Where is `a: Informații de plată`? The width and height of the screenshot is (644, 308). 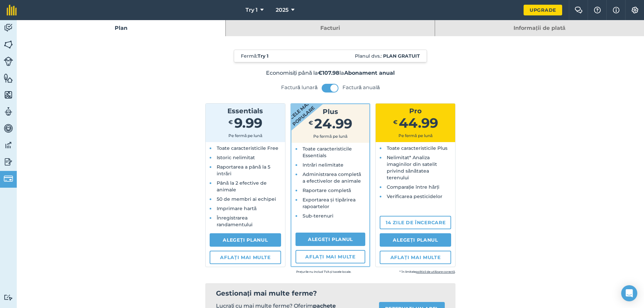 a: Informații de plată is located at coordinates (539, 28).